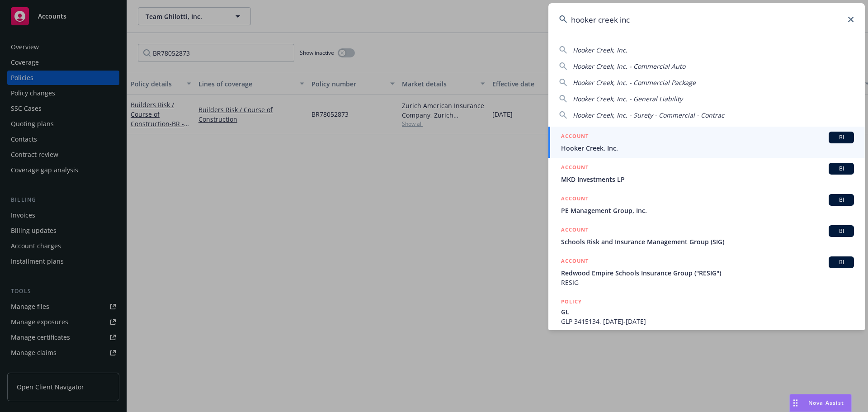  I want to click on a: ACCOUNTBIHooker Creek, Inc., so click(707, 142).